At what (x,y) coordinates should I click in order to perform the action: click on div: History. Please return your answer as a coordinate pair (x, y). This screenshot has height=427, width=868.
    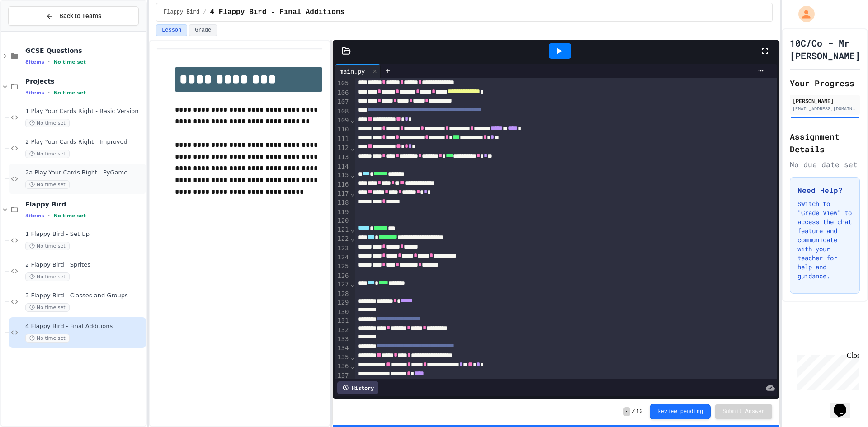
    Looking at the image, I should click on (357, 388).